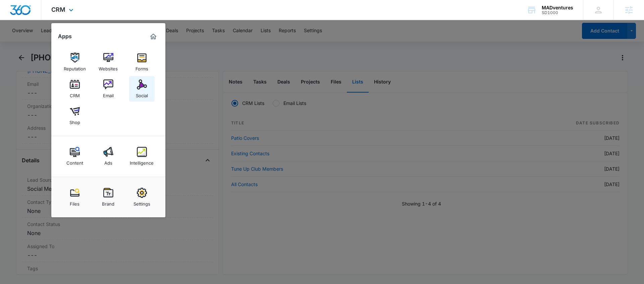  I want to click on a: Ads, so click(108, 156).